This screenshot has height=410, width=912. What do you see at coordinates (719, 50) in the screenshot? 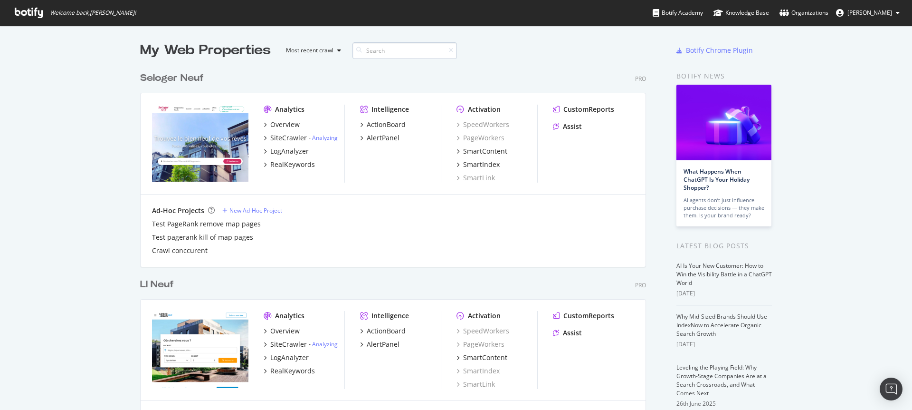
I see `div: Botify Chrome Plugin` at bounding box center [719, 50].